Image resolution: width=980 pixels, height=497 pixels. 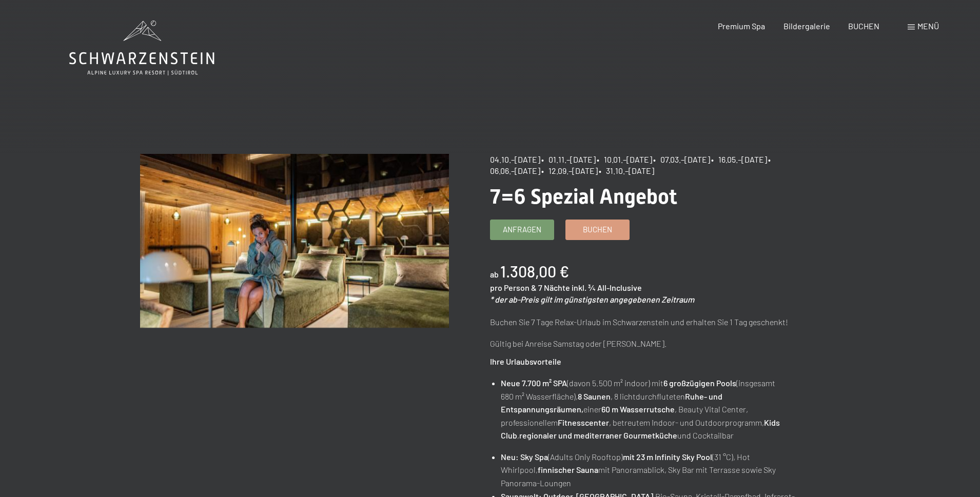 I want to click on a: Premium Spa, so click(x=742, y=25).